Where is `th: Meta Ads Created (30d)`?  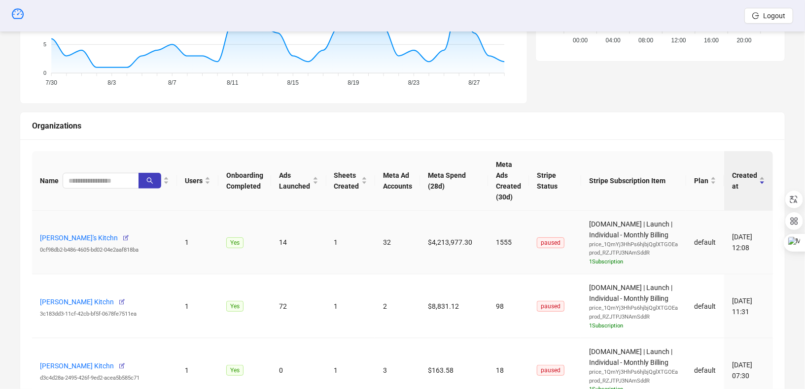 th: Meta Ads Created (30d) is located at coordinates (508, 181).